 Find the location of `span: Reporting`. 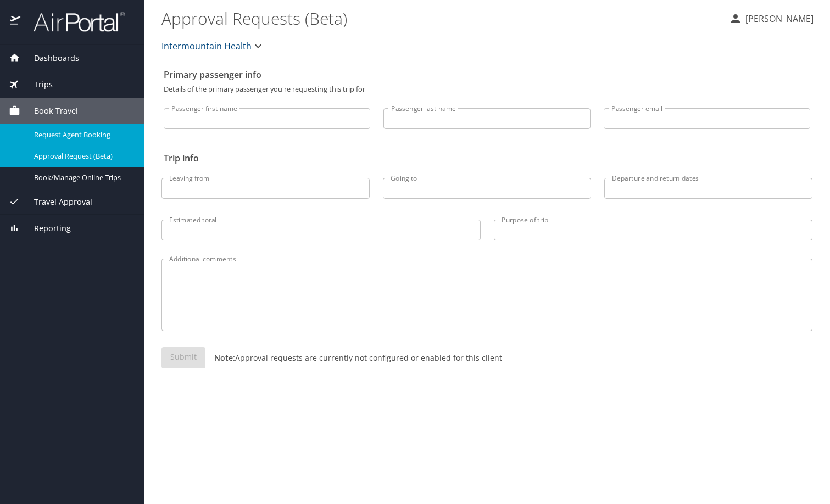

span: Reporting is located at coordinates (46, 228).